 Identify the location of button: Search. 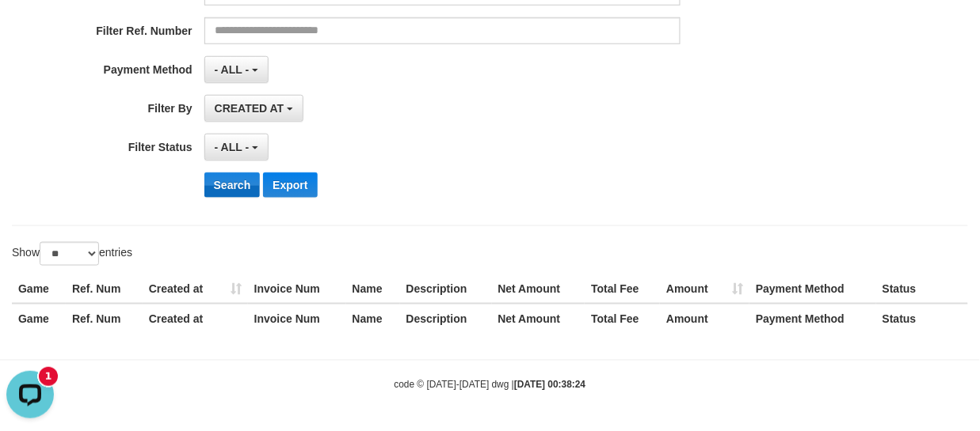
(232, 185).